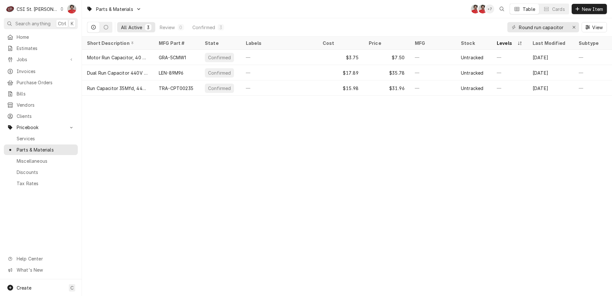 The height and width of the screenshot is (296, 612). What do you see at coordinates (340, 43) in the screenshot?
I see `div: Cost` at bounding box center [340, 43].